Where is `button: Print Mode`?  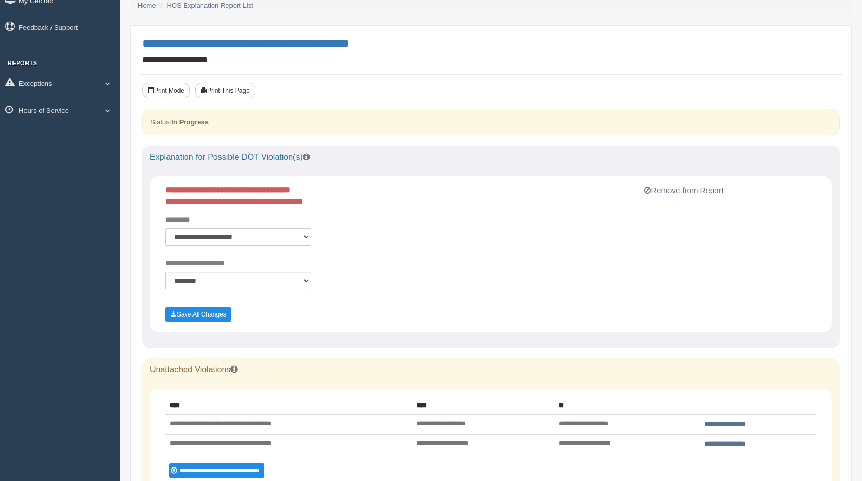
button: Print Mode is located at coordinates (166, 90).